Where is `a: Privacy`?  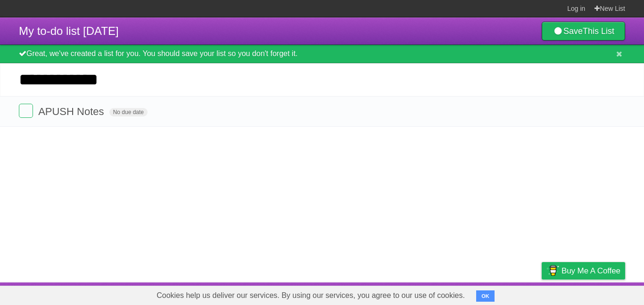
a: Privacy is located at coordinates (542, 294).